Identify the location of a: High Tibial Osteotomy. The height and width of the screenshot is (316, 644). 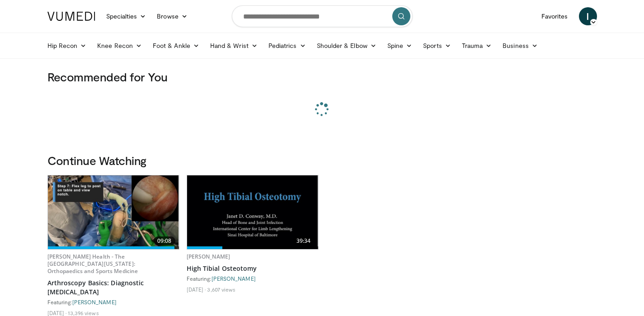
(253, 269).